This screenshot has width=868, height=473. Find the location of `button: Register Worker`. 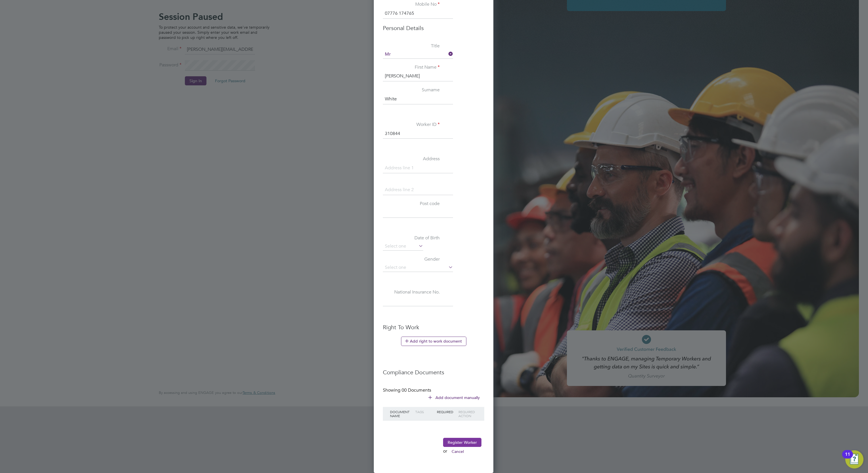

button: Register Worker is located at coordinates (462, 442).